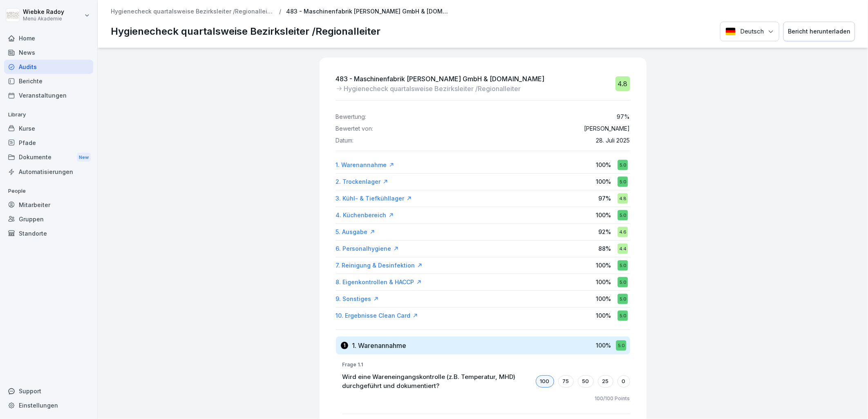  Describe the element at coordinates (48, 205) in the screenshot. I see `a: Mitarbeiter` at that location.